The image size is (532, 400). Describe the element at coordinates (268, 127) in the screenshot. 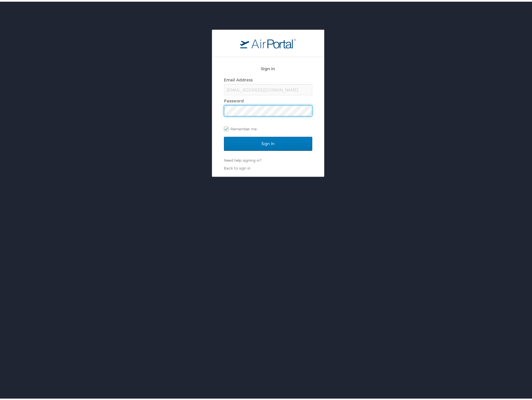

I see `label: Remember me` at that location.